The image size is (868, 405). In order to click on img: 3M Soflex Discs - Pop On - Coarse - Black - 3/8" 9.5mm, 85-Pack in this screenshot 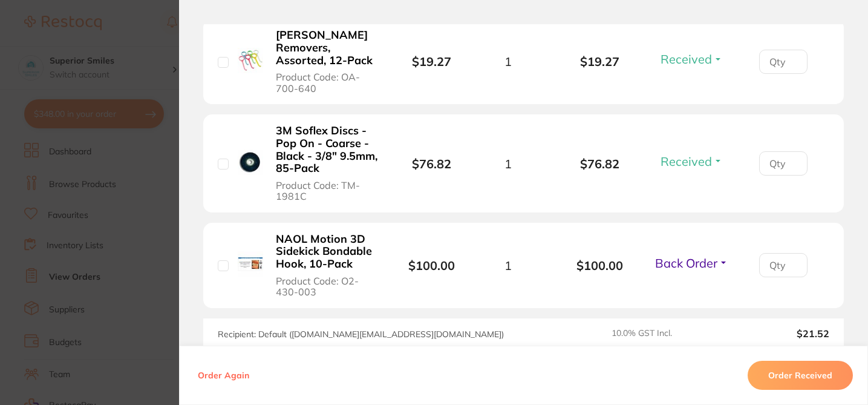, I will do `click(251, 162)`.